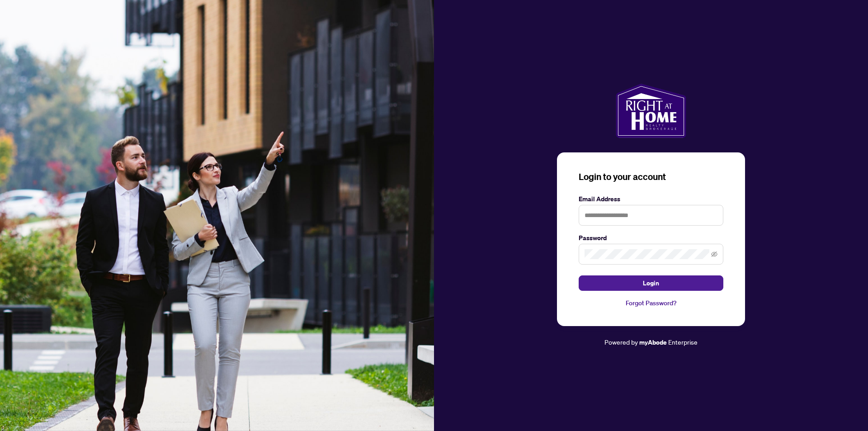  Describe the element at coordinates (651, 283) in the screenshot. I see `span: Login` at that location.